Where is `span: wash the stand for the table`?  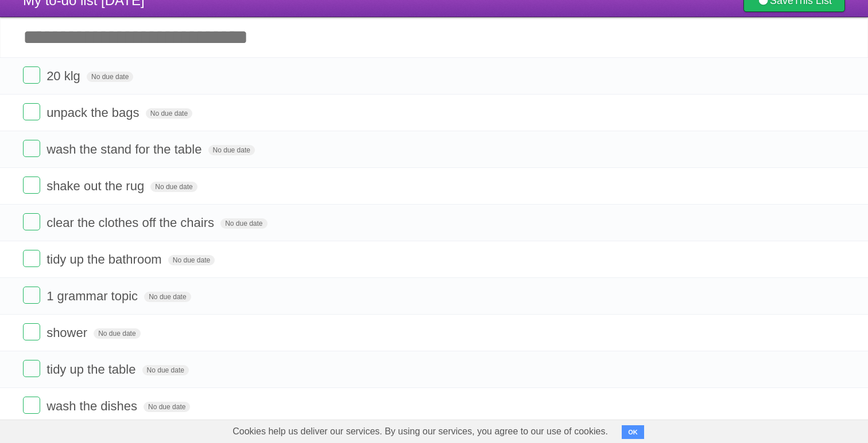
span: wash the stand for the table is located at coordinates (125, 149).